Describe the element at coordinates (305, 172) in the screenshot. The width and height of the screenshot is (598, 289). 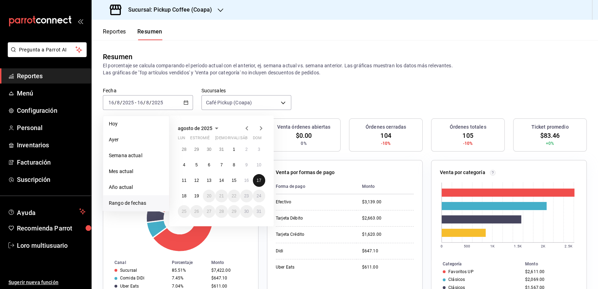
I see `p: Venta por formas de pago` at that location.